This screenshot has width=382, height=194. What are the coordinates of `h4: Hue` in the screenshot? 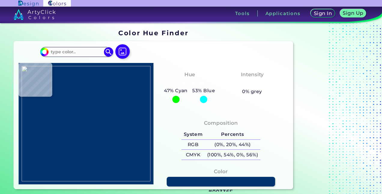 It's located at (190, 74).